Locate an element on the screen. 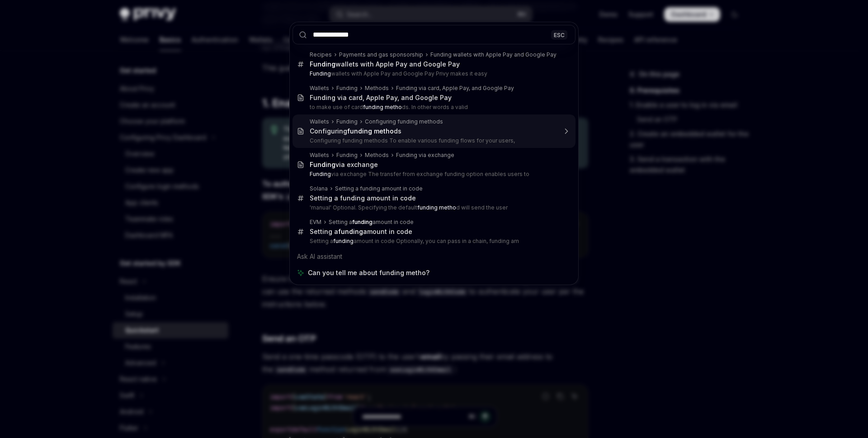 The height and width of the screenshot is (438, 868). div: Ask AI assistant is located at coordinates (434, 256).